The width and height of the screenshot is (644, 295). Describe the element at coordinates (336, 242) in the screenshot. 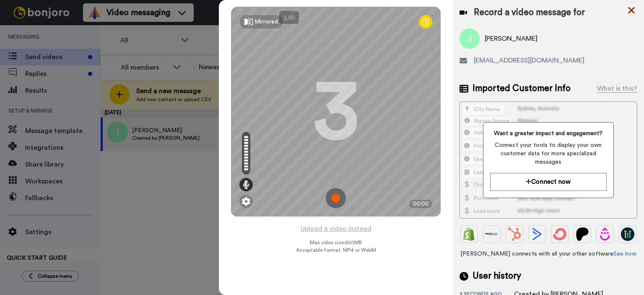

I see `span: Max video size: 500 MB` at that location.